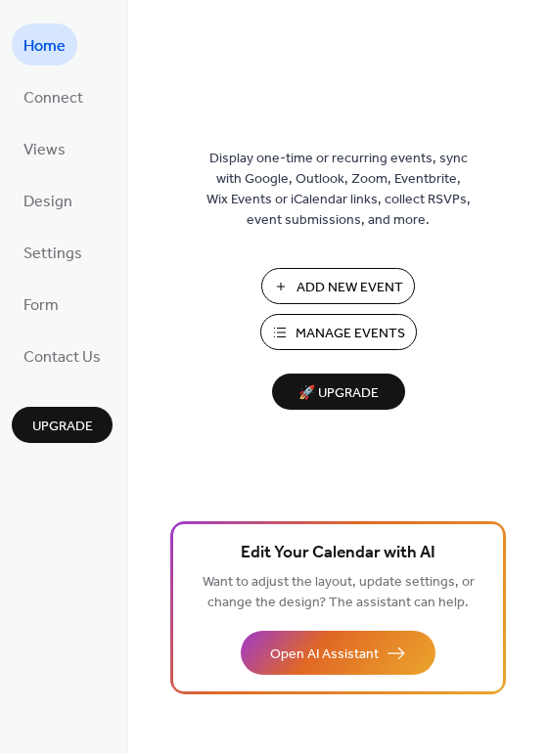 This screenshot has width=548, height=753. I want to click on a: Contact Us, so click(62, 355).